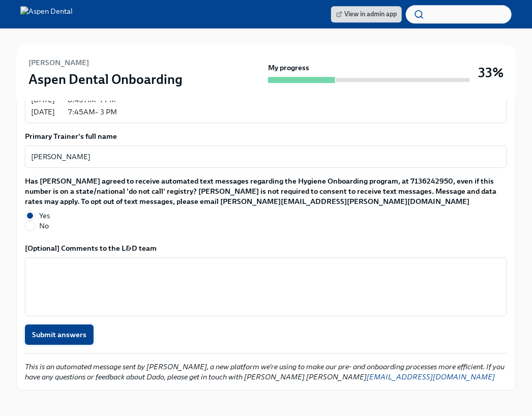 Image resolution: width=532 pixels, height=416 pixels. What do you see at coordinates (366, 15) in the screenshot?
I see `span: View in admin app` at bounding box center [366, 15].